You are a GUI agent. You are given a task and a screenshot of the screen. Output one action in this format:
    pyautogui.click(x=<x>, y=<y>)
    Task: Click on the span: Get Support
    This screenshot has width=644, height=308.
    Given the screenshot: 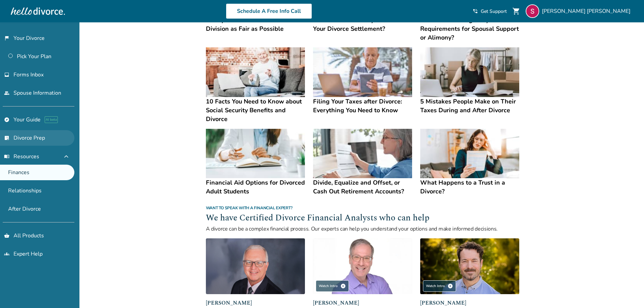 What is the action you would take?
    pyautogui.click(x=493, y=11)
    